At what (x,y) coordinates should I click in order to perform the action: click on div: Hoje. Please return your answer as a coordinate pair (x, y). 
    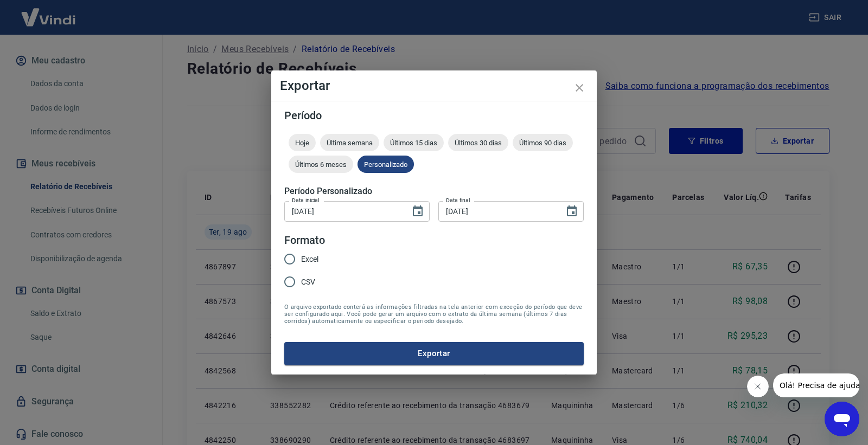
    Looking at the image, I should click on (302, 143).